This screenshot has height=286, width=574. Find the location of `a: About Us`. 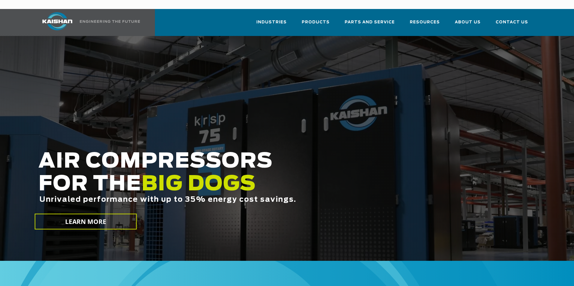

a: About Us is located at coordinates (468, 25).